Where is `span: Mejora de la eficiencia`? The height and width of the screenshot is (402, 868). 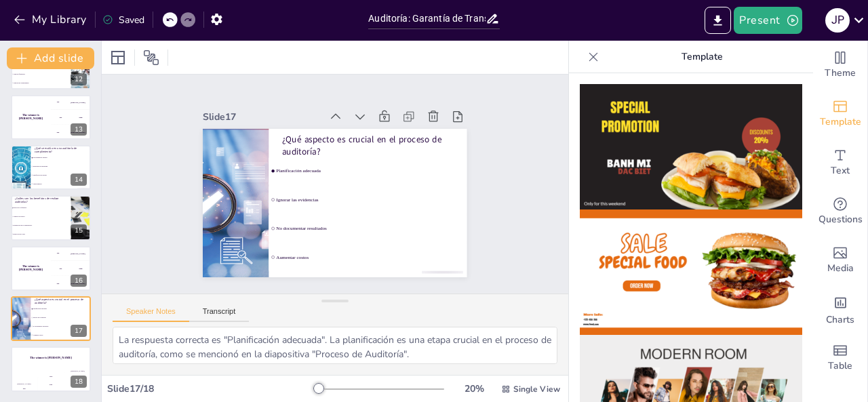
span: Mejora de la eficiencia is located at coordinates (41, 208).